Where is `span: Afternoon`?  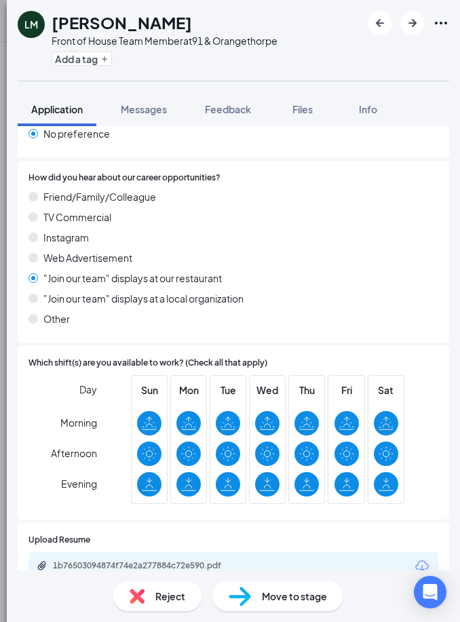
span: Afternoon is located at coordinates (74, 453).